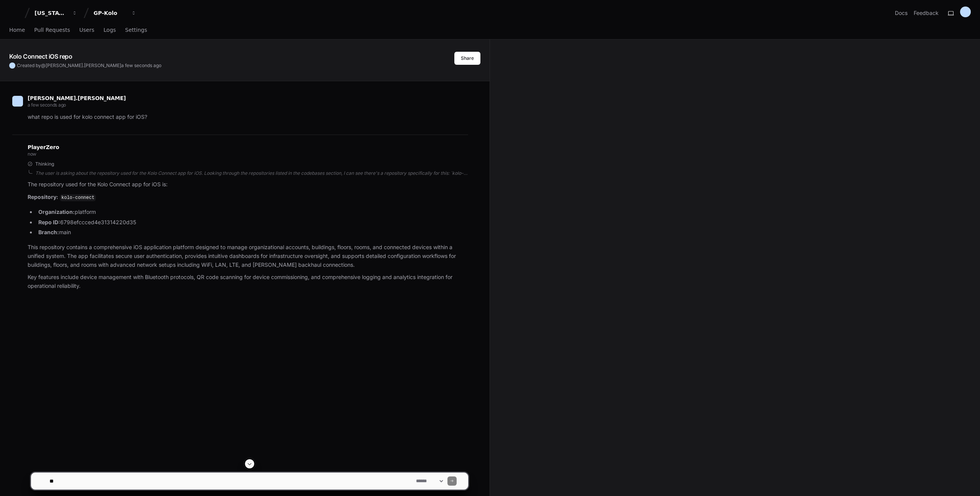 Image resolution: width=980 pixels, height=496 pixels. Describe the element at coordinates (56, 211) in the screenshot. I see `strong: Organization:` at that location.